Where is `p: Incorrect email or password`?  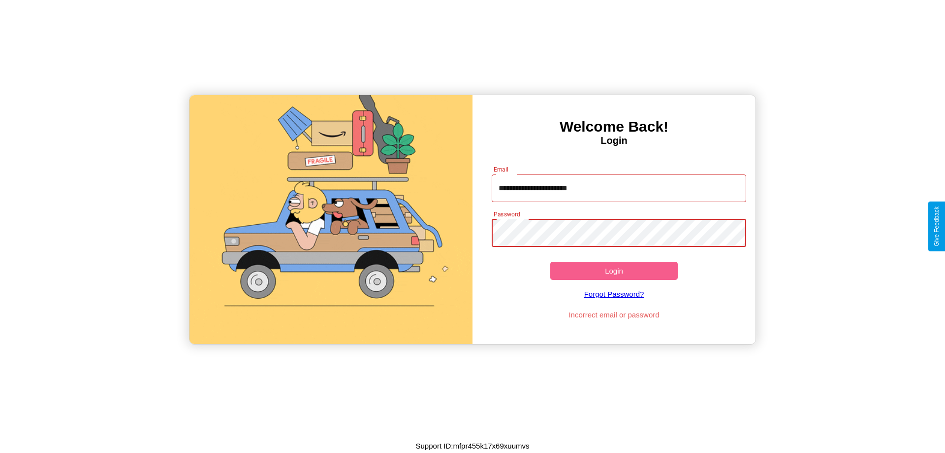
p: Incorrect email or password is located at coordinates (615, 314).